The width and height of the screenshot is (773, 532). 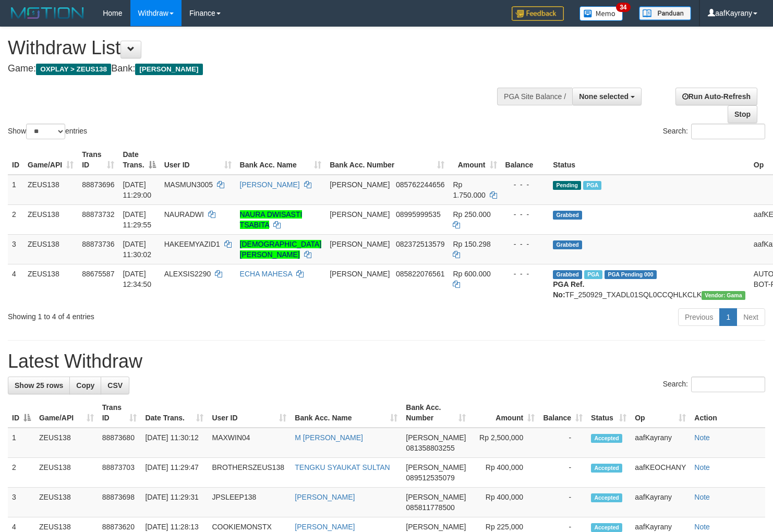 What do you see at coordinates (535, 96) in the screenshot?
I see `div: PGA Site Balance /` at bounding box center [535, 96].